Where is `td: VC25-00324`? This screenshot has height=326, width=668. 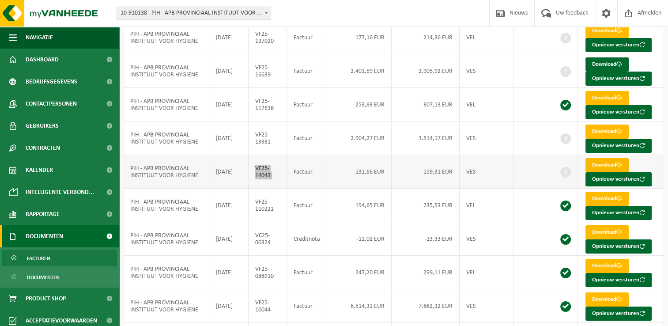 td: VC25-00324 is located at coordinates (268, 239).